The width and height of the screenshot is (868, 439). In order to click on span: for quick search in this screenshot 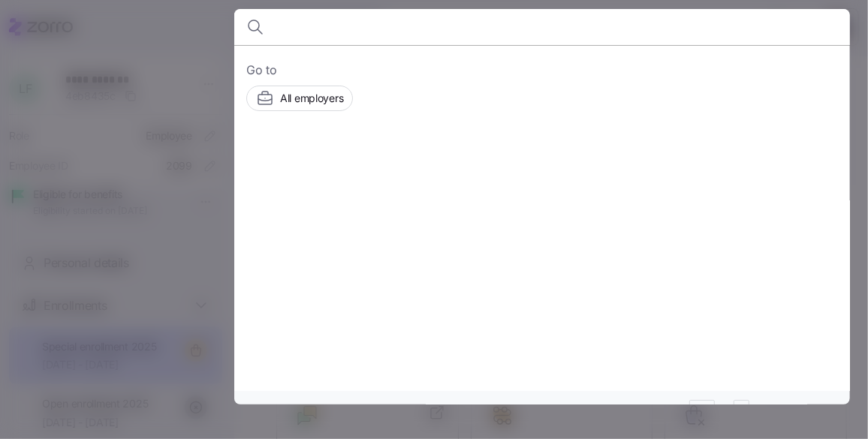, I will do `click(794, 410)`.